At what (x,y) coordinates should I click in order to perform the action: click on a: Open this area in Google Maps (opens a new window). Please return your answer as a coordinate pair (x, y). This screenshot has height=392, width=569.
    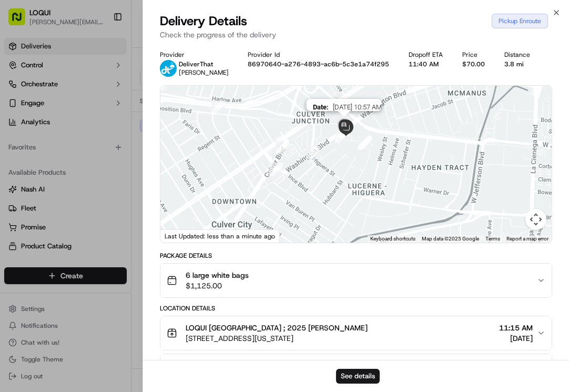
    Looking at the image, I should click on (181, 236).